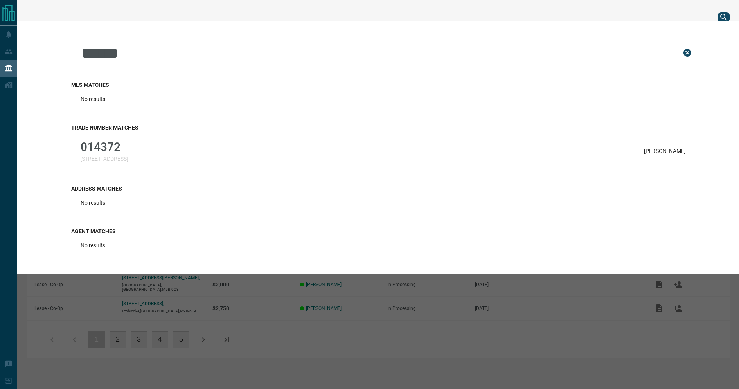 Image resolution: width=739 pixels, height=389 pixels. I want to click on h3: Address Matches, so click(383, 189).